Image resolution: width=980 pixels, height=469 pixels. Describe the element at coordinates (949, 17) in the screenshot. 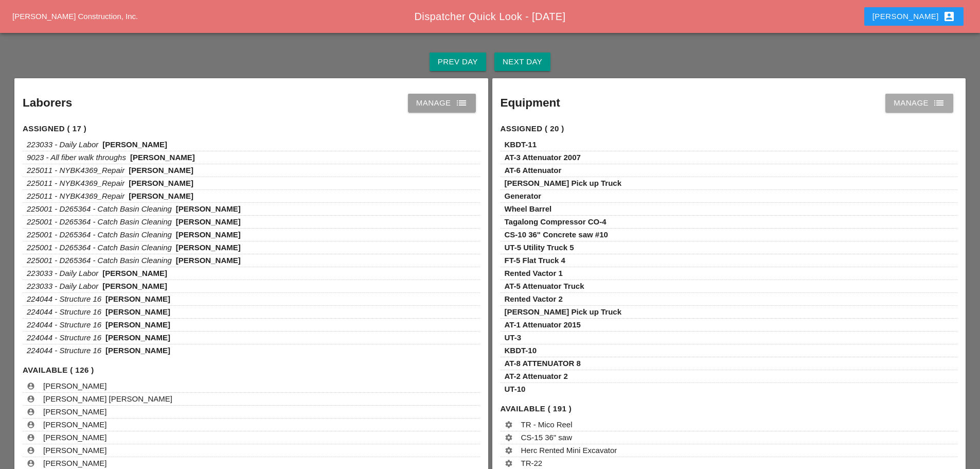

I see `i: account_box` at that location.